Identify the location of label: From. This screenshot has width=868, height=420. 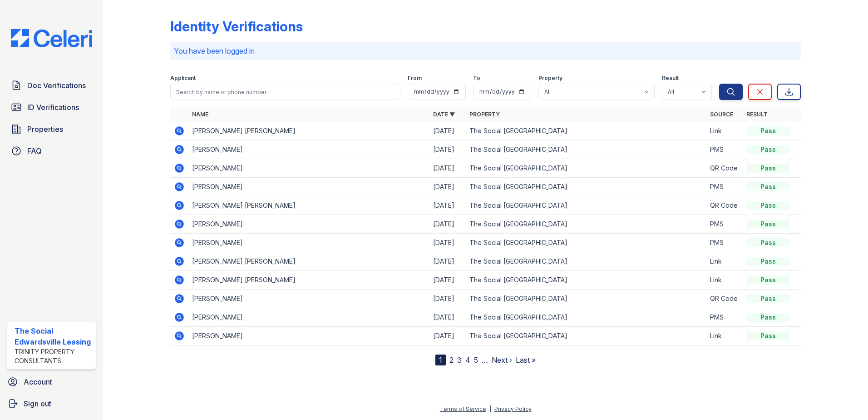
(414, 78).